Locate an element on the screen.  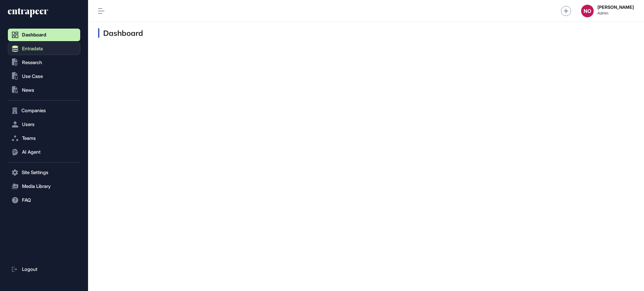
button: Use Case is located at coordinates (44, 77).